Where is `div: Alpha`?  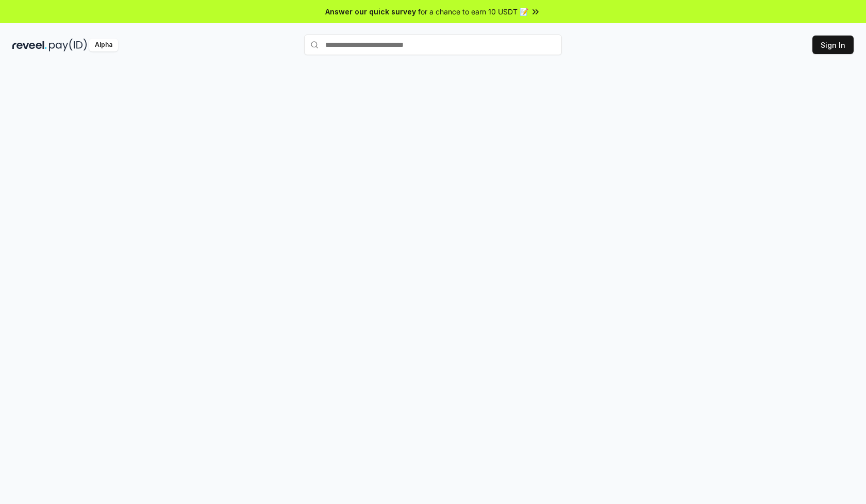
div: Alpha is located at coordinates (103, 45).